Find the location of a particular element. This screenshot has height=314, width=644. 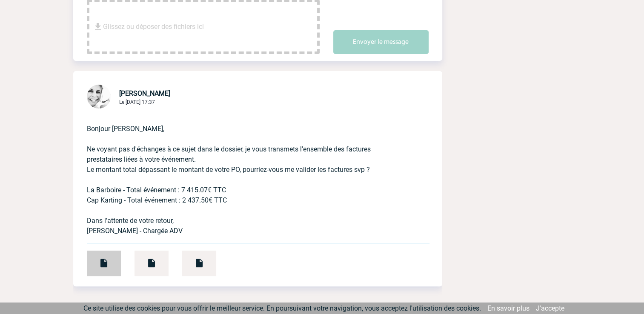

span: Ce site utilise des cookies pour vous offrir le meilleur service. En poursuivant votre navigation... is located at coordinates (282, 308).